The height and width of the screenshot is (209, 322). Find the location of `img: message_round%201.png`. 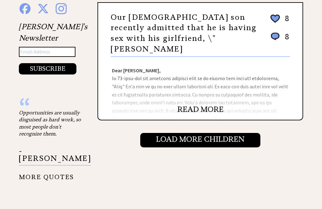

img: message_round%201.png is located at coordinates (275, 36).